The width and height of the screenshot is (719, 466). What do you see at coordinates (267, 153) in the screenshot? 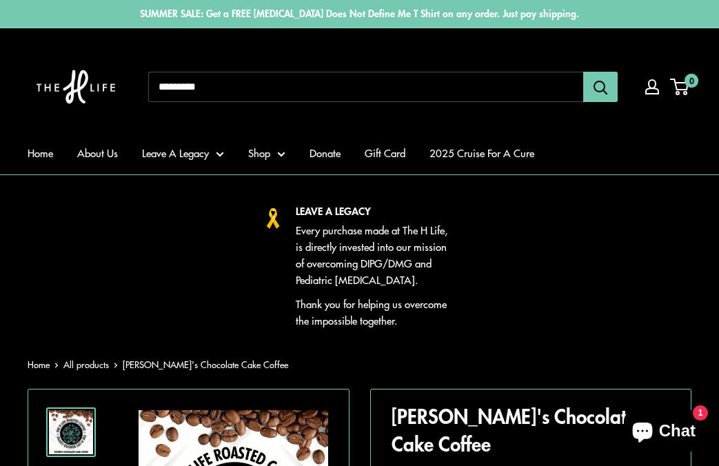
I see `a: Shop` at bounding box center [267, 153].